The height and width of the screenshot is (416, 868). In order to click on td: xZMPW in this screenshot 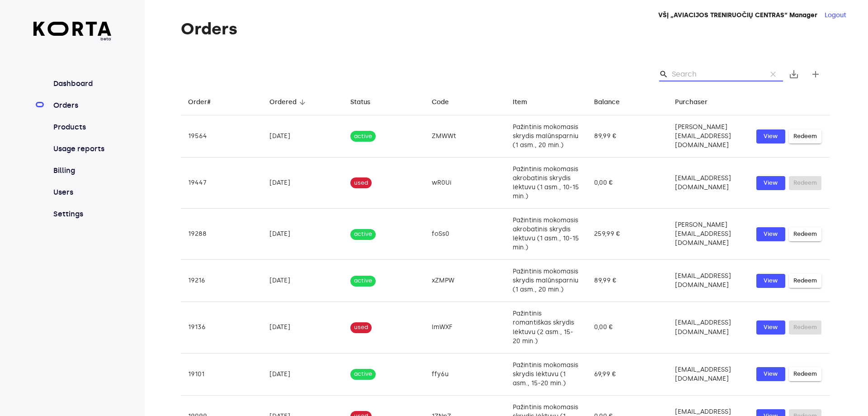, I will do `click(466, 280)`.